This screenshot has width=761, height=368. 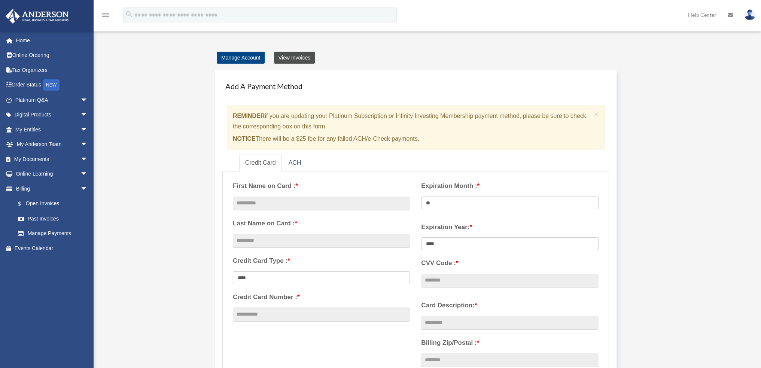 I want to click on i: search, so click(x=129, y=14).